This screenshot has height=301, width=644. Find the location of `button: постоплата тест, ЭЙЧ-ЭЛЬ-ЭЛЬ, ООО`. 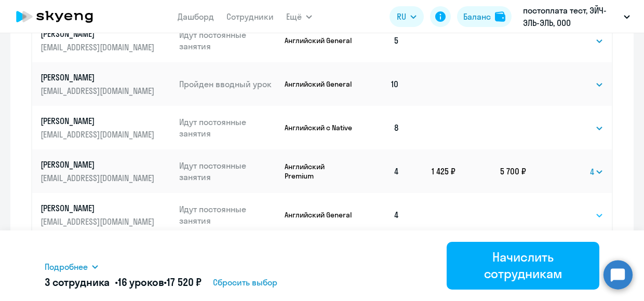

button: постоплата тест, ЭЙЧ-ЭЛЬ-ЭЛЬ, ООО is located at coordinates (576, 17).